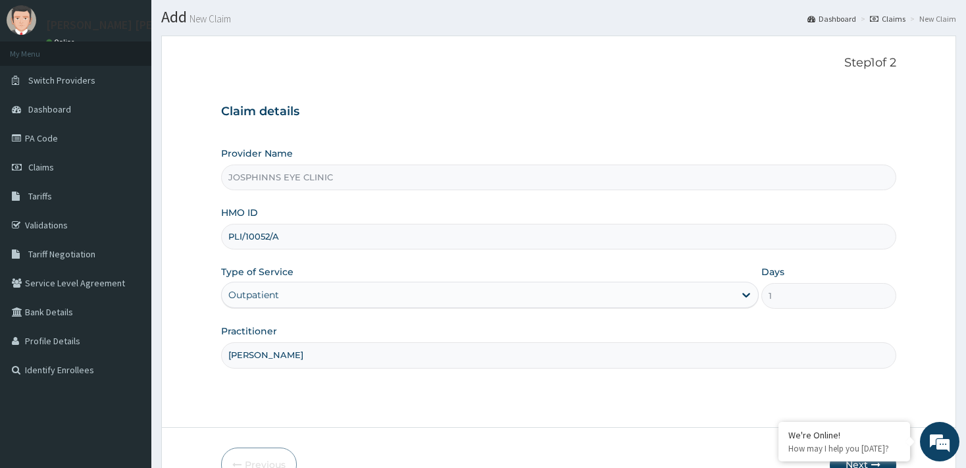 Image resolution: width=966 pixels, height=468 pixels. What do you see at coordinates (257, 272) in the screenshot?
I see `label: Type of Service` at bounding box center [257, 272].